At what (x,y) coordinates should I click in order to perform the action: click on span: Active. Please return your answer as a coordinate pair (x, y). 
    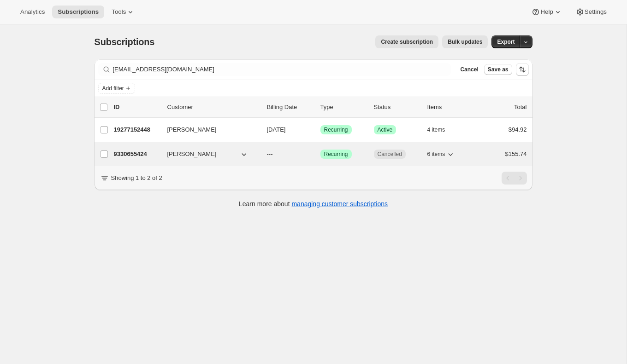
    Looking at the image, I should click on (385, 130).